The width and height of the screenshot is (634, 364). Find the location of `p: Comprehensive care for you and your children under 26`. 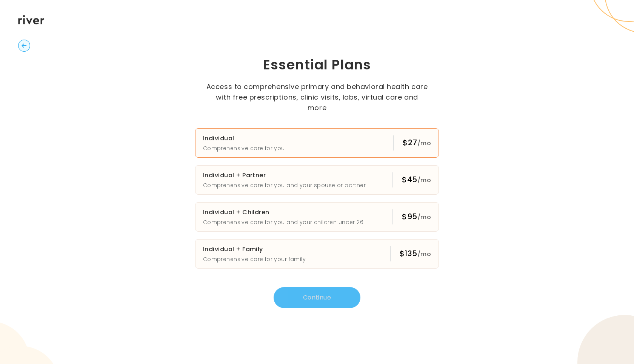

p: Comprehensive care for you and your children under 26 is located at coordinates (283, 222).